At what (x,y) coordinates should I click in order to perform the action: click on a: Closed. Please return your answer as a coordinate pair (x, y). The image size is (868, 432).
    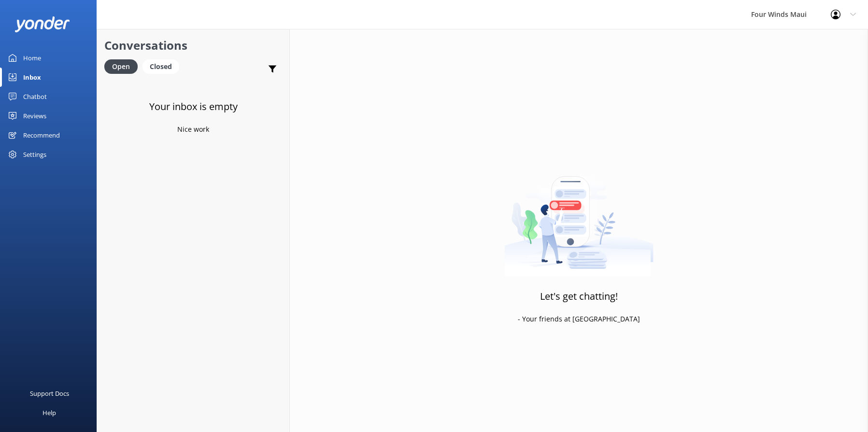
    Looking at the image, I should click on (163, 66).